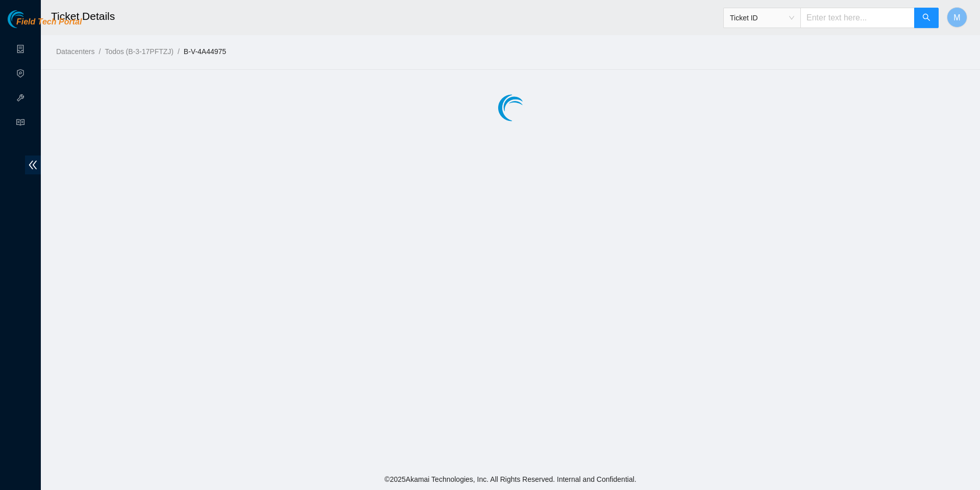 This screenshot has height=490, width=980. I want to click on span: search, so click(926, 18).